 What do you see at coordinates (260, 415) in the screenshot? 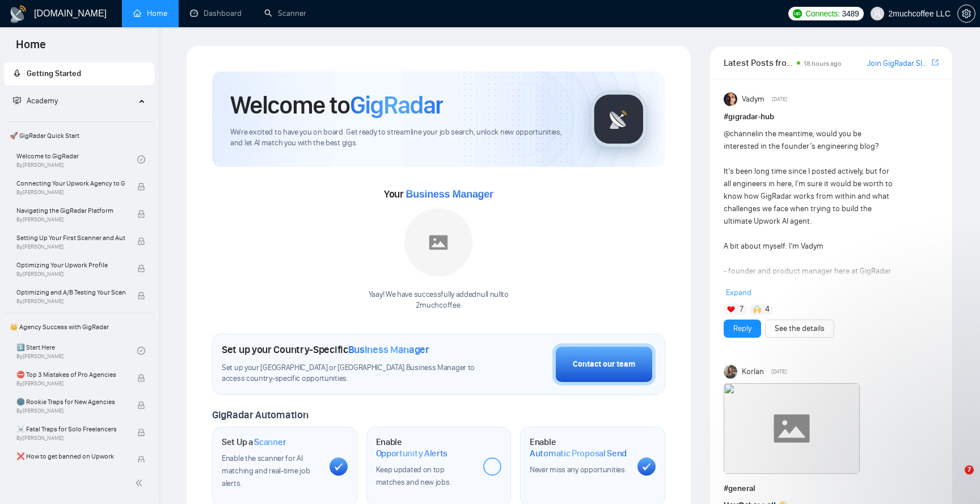
I see `span: GigRadar Automation` at bounding box center [260, 415].